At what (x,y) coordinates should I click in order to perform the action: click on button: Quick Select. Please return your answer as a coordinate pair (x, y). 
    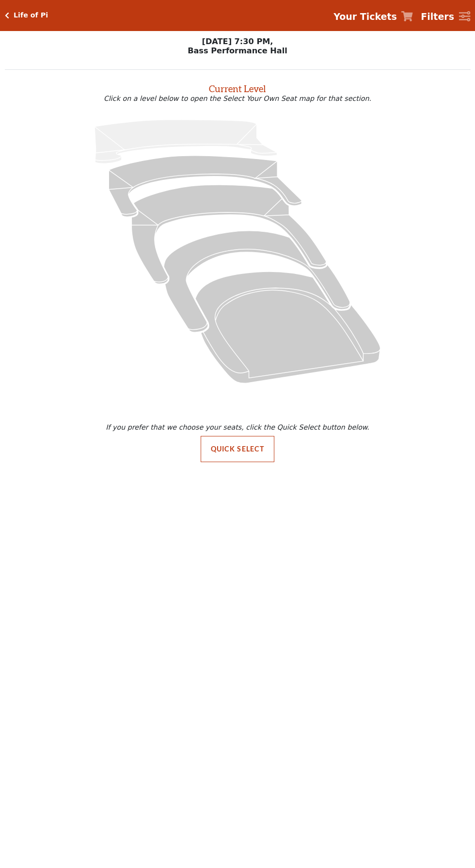
    Looking at the image, I should click on (238, 449).